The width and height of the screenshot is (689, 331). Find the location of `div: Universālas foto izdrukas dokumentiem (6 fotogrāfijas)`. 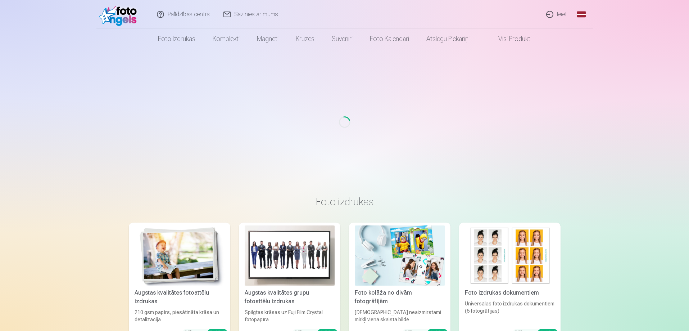

div: Universālas foto izdrukas dokumentiem (6 fotogrāfijas) is located at coordinates (510, 311).